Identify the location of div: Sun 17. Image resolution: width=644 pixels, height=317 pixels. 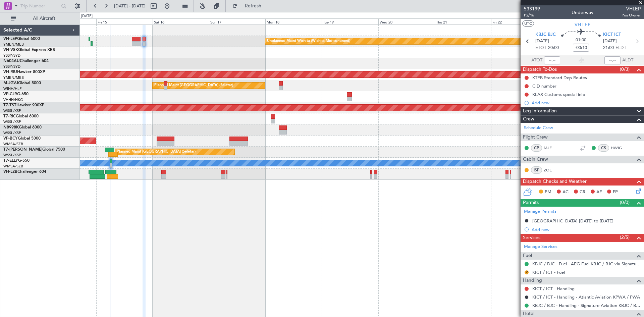
(237, 22).